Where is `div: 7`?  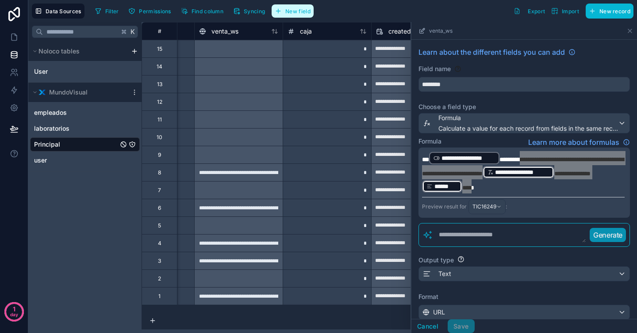 div: 7 is located at coordinates (159, 191).